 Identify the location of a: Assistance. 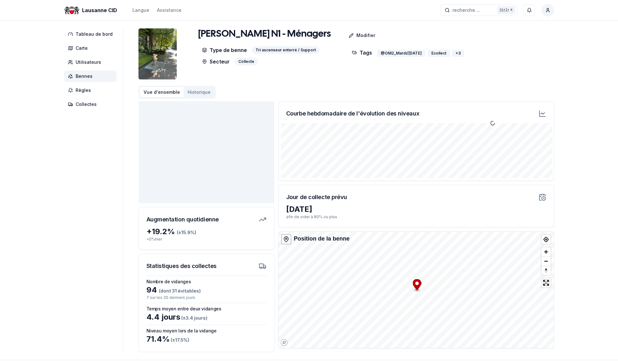
(169, 10).